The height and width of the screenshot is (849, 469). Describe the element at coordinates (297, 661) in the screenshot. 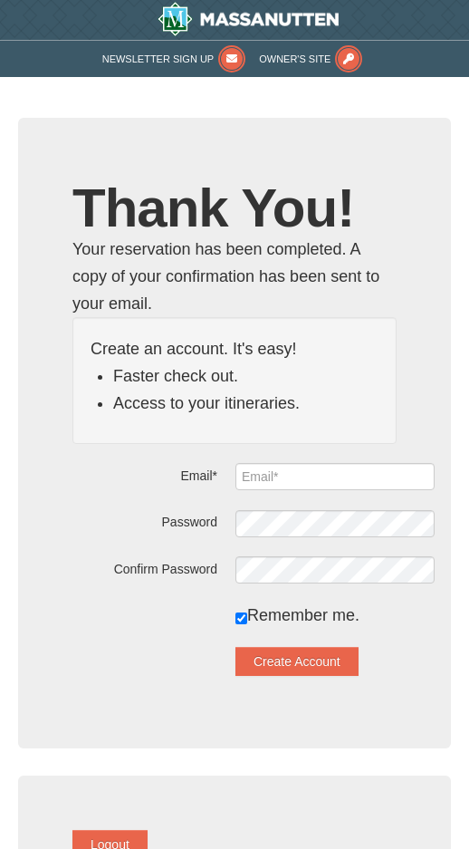

I see `button: Create Account` at that location.